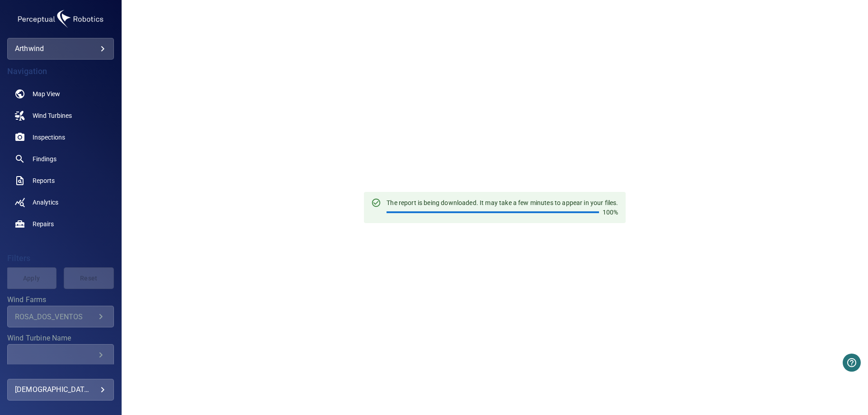  Describe the element at coordinates (61, 202) in the screenshot. I see `a: analytics noActive` at that location.